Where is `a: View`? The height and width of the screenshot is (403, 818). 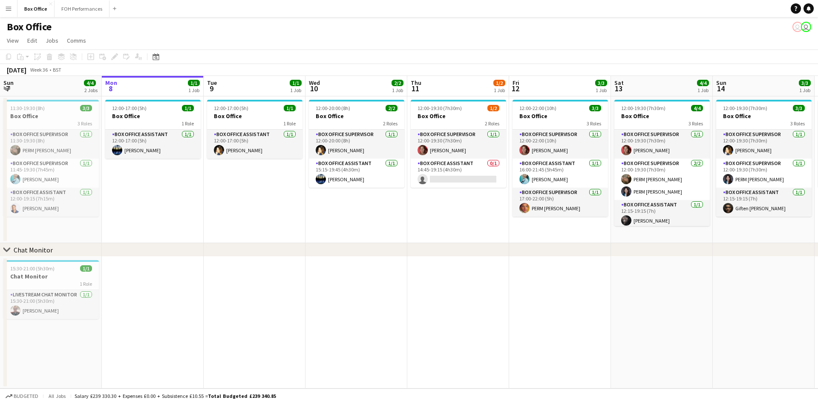
a: View is located at coordinates (13, 40).